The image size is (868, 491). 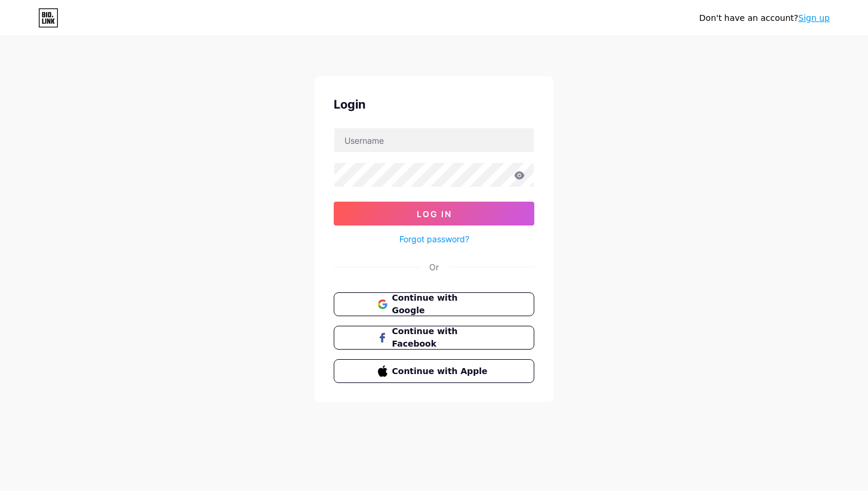 What do you see at coordinates (434, 239) in the screenshot?
I see `a: Forgot password?` at bounding box center [434, 239].